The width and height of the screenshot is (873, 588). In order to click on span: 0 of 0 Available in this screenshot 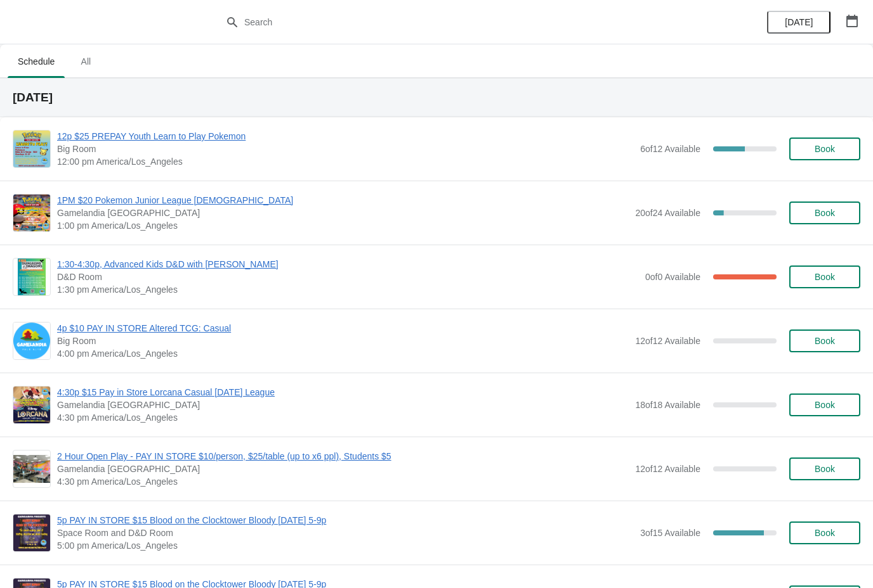, I will do `click(672, 277)`.